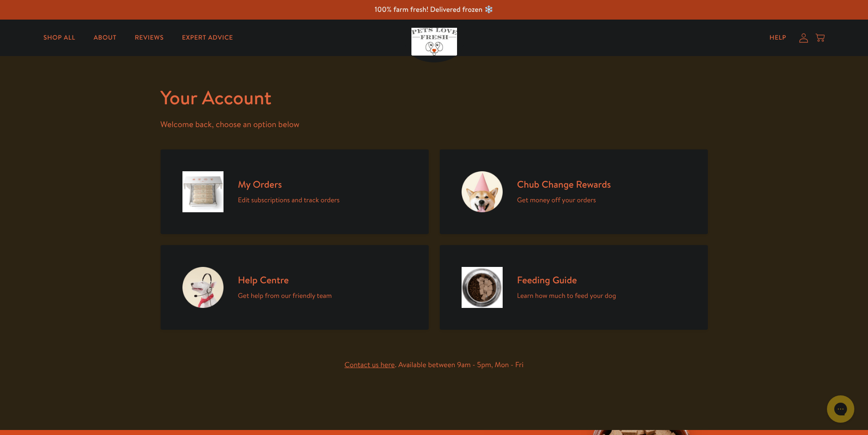 The image size is (868, 435). I want to click on p: Edit subscriptions and track orders, so click(289, 200).